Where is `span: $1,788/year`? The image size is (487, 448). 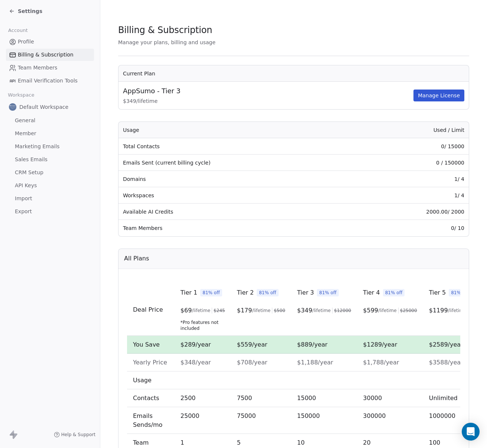
span: $1,788/year is located at coordinates (381, 362).